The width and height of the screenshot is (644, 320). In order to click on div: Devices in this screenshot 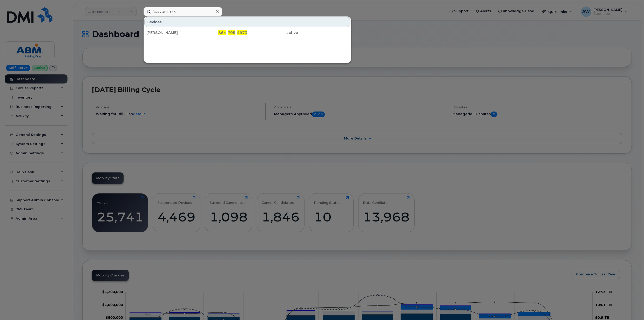, I will do `click(247, 22)`.